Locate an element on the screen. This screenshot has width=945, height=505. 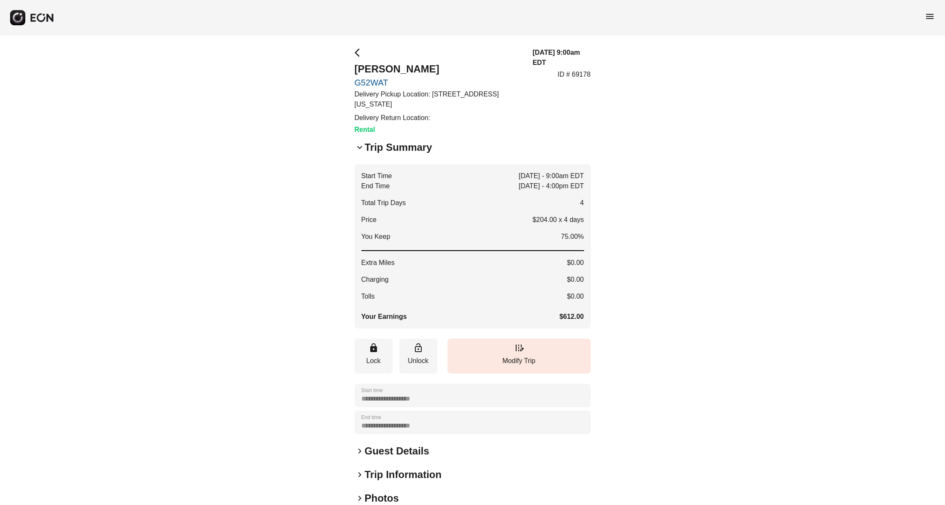
p: Delivery Return Location: is located at coordinates (438, 118).